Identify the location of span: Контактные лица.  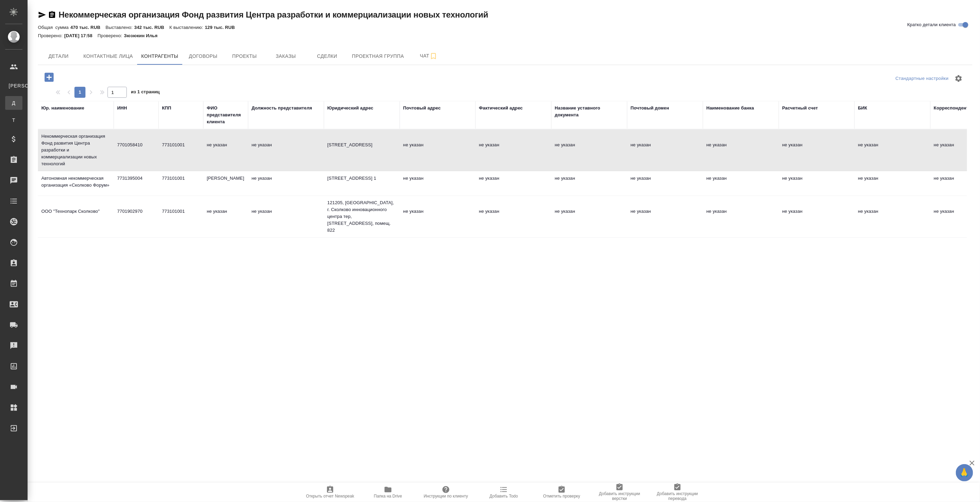
(108, 56).